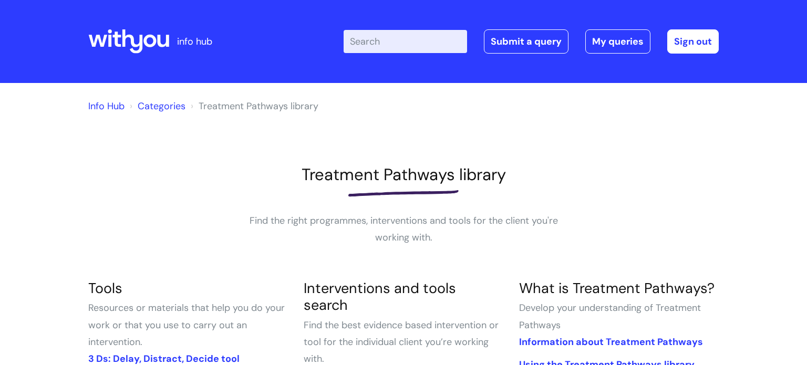  Describe the element at coordinates (404, 229) in the screenshot. I see `p: Find the right programmes, interventions and tools for the client you're working with.` at that location.